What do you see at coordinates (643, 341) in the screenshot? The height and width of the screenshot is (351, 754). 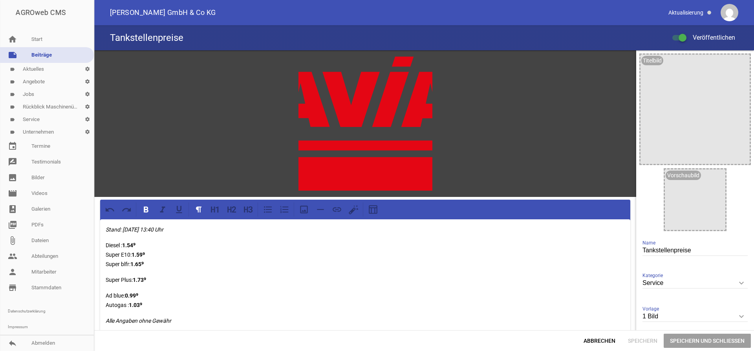 I see `span: Speichern` at bounding box center [643, 341].